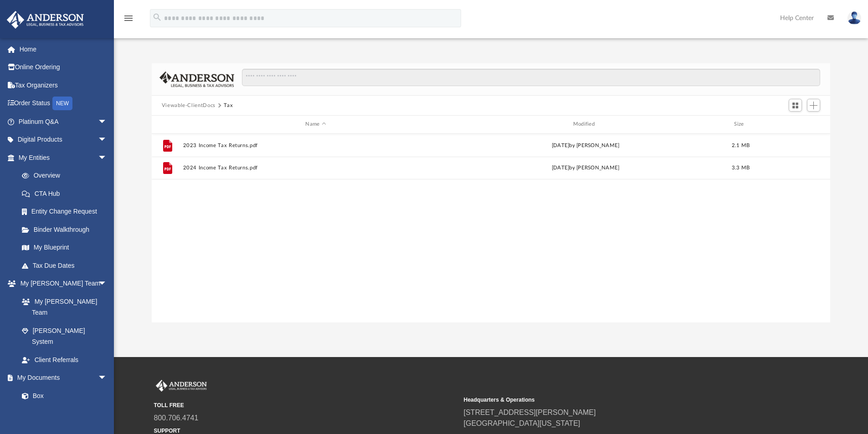 The image size is (868, 434). What do you see at coordinates (306, 405) in the screenshot?
I see `small: TOLL FREE` at bounding box center [306, 405].